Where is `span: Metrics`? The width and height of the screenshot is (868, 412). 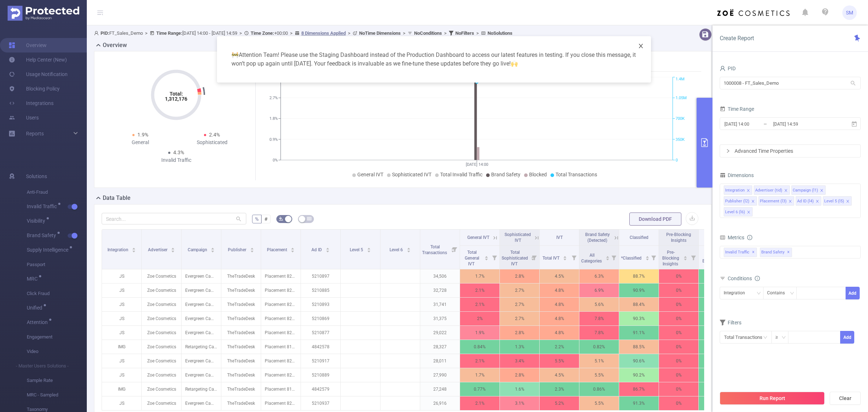
span: Metrics is located at coordinates (732, 237).